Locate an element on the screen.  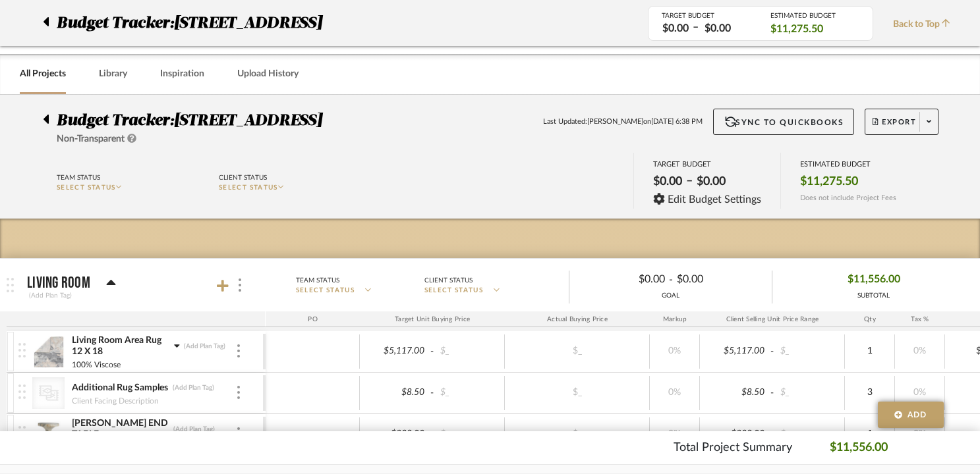
div: Client Selling Unit Price Range is located at coordinates (773, 320).